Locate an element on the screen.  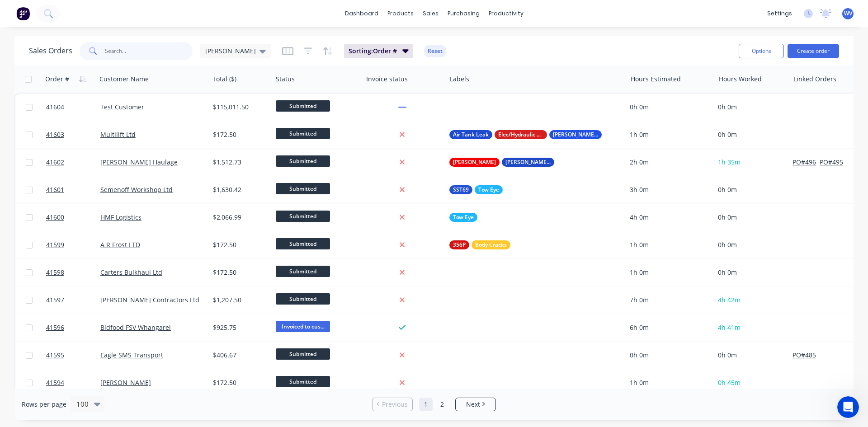
a: 41595 is located at coordinates (74, 355).